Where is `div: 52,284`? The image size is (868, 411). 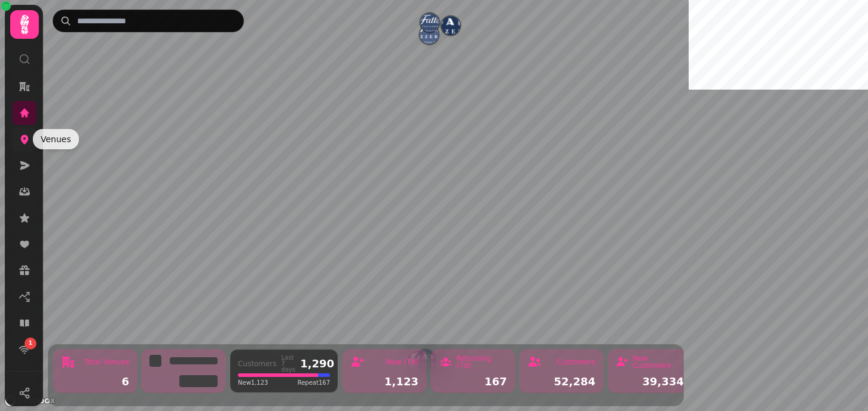
div: 52,284 is located at coordinates (562, 382).